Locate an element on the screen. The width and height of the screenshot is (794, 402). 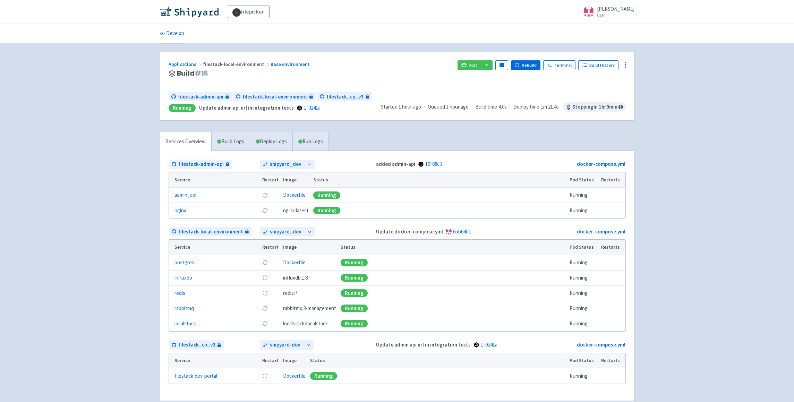
span: rabbitmq:3-management is located at coordinates (309, 308).